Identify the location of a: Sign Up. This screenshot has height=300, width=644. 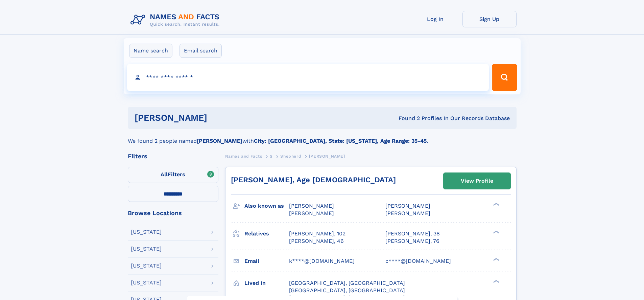
(490, 19).